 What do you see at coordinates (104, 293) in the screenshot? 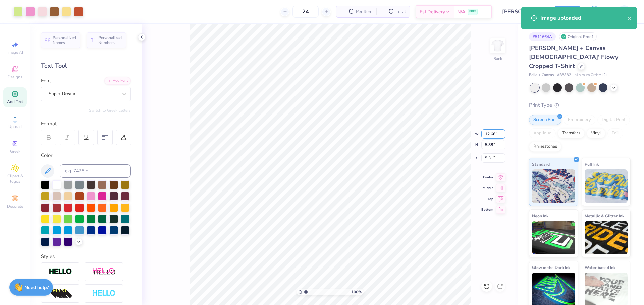
I see `img: Negative Space` at bounding box center [104, 293].